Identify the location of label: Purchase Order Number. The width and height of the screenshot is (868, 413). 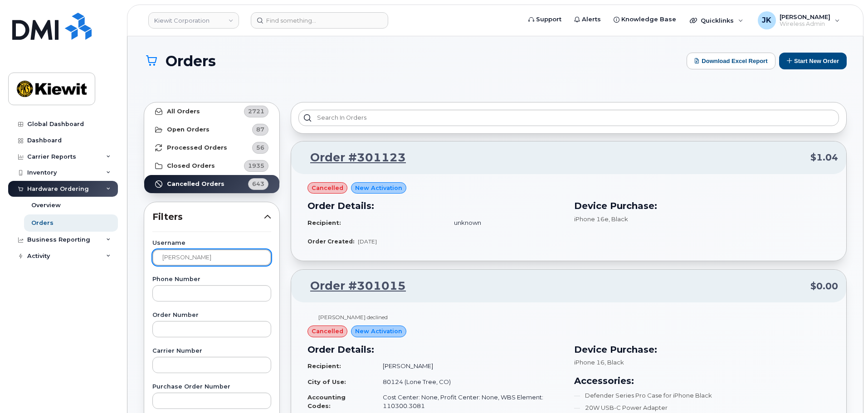
(212, 386).